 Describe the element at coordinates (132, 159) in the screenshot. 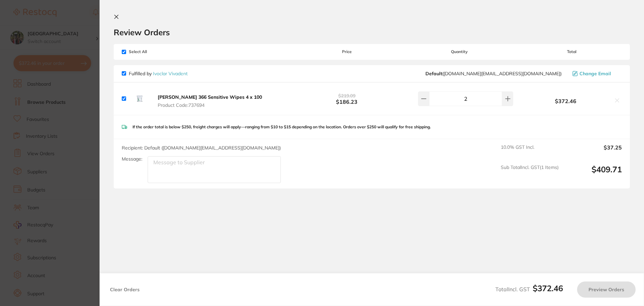

I see `label: Message:` at that location.